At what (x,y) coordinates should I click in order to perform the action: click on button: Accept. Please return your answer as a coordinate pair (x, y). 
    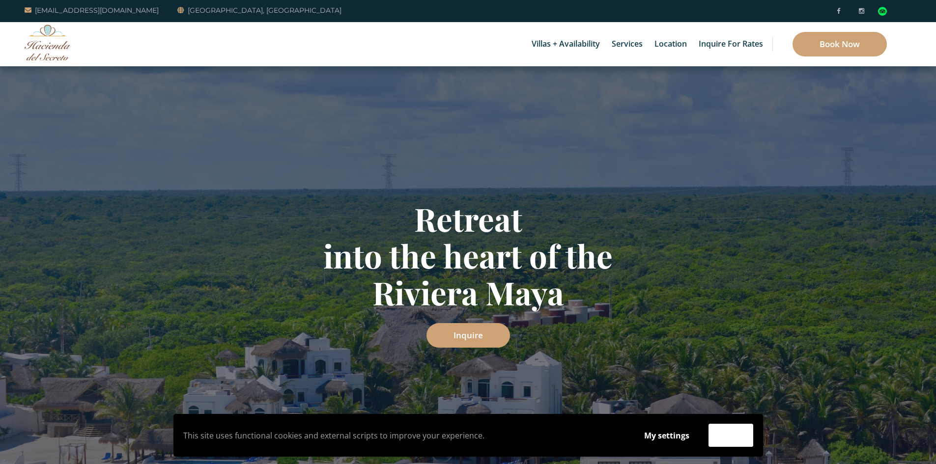
    Looking at the image, I should click on (730, 435).